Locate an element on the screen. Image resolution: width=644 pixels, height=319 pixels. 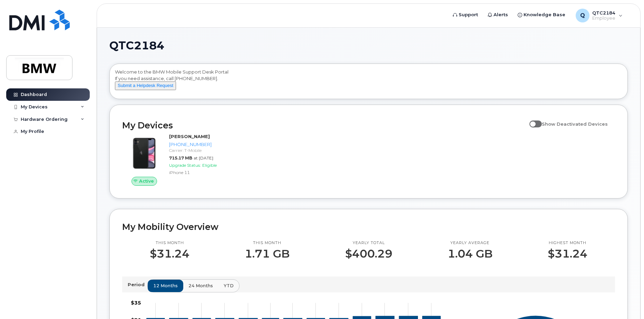
span: Active is located at coordinates (146, 181).